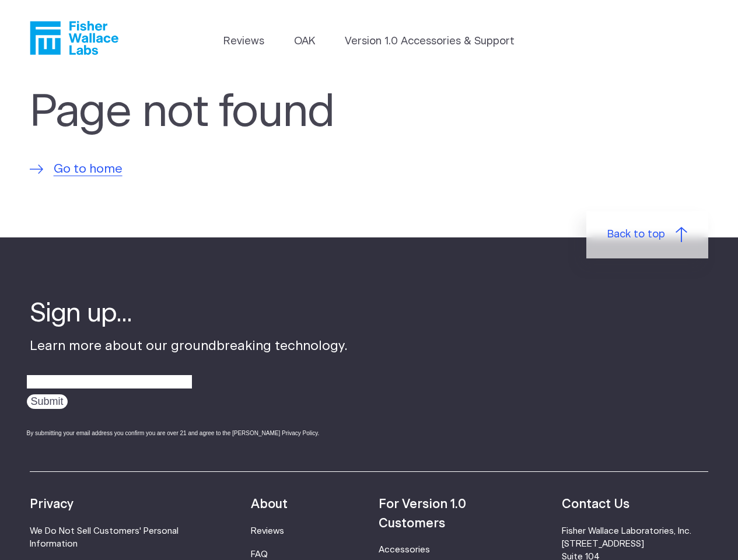 The image size is (738, 560). What do you see at coordinates (259, 554) in the screenshot?
I see `a: FAQ` at bounding box center [259, 554].